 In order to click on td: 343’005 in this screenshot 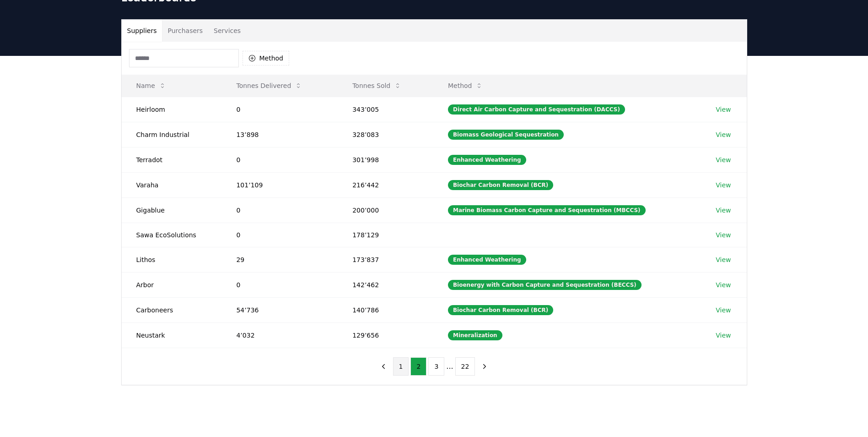, I will do `click(385, 109)`.